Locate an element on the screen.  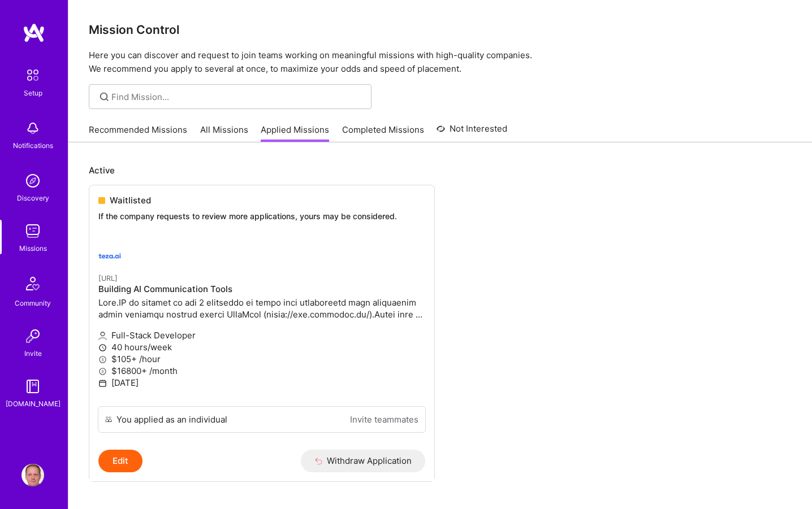
div: Setup is located at coordinates (33, 93).